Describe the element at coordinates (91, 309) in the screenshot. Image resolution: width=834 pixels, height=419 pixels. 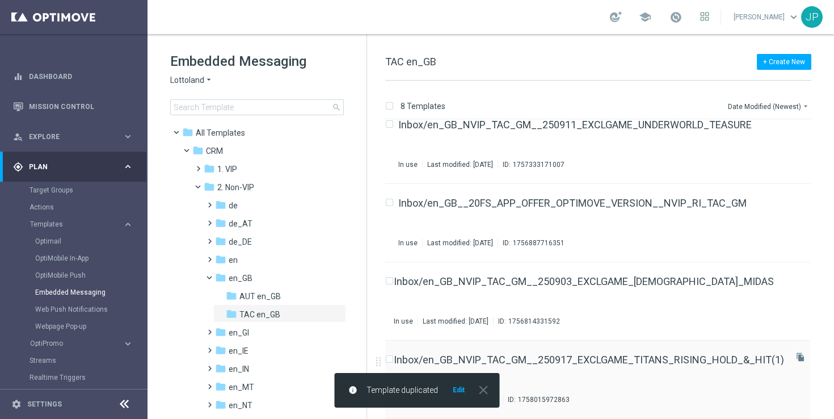
I see `div: Web Push Notifications` at that location.